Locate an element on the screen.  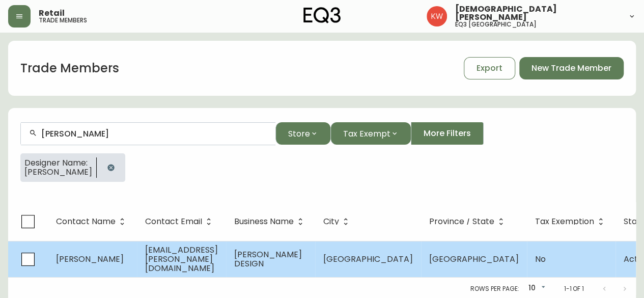
span: Designer Name: is located at coordinates (58, 163).